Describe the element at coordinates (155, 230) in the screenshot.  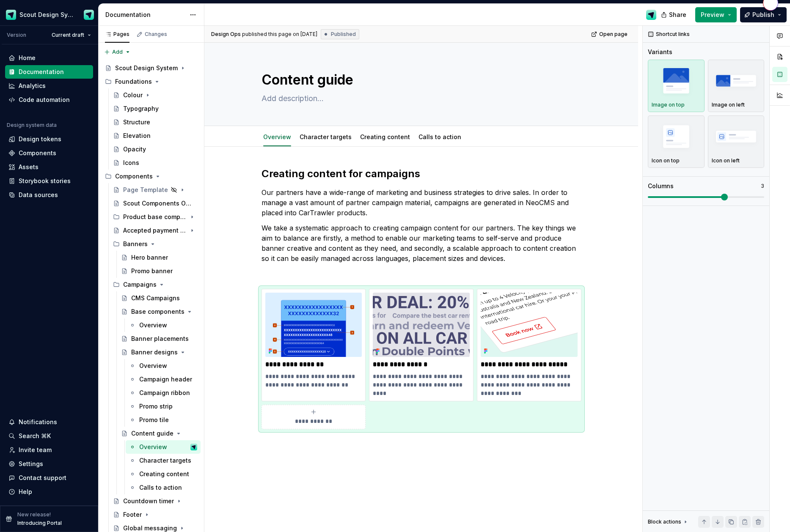
I see `div: Accepted payment types` at that location.